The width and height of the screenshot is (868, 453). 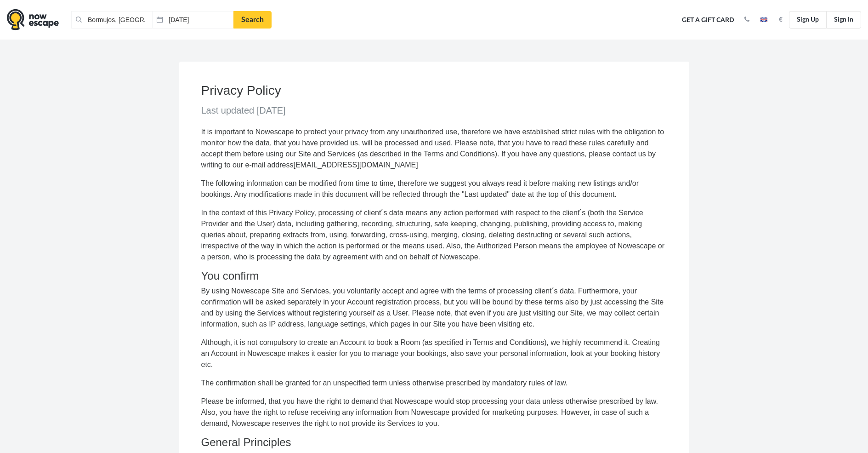 What do you see at coordinates (808, 20) in the screenshot?
I see `a: Sign Up` at bounding box center [808, 20].